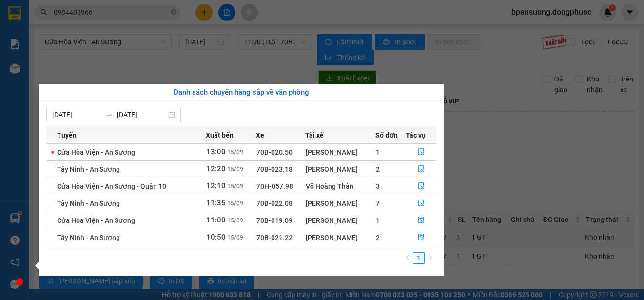 This screenshot has height=300, width=644. I want to click on span: 70B-020.50, so click(275, 152).